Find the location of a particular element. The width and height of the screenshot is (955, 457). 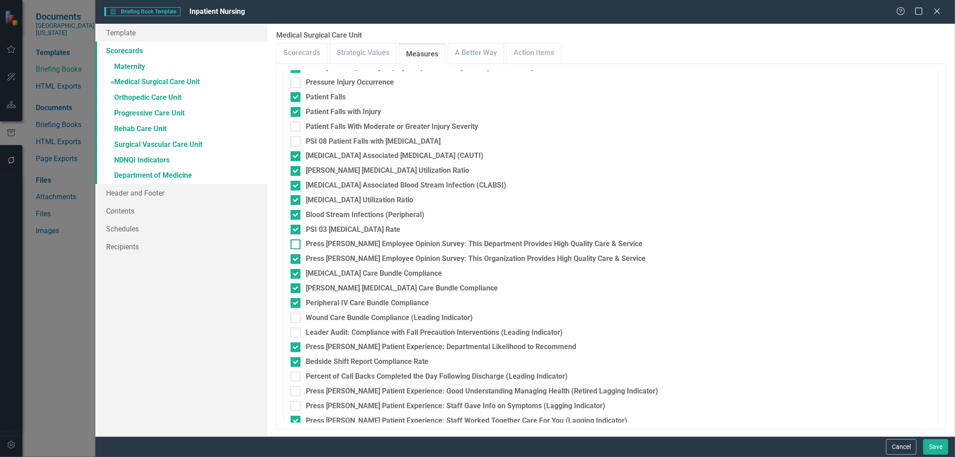

span: Inpatient Nursing is located at coordinates (217, 11).